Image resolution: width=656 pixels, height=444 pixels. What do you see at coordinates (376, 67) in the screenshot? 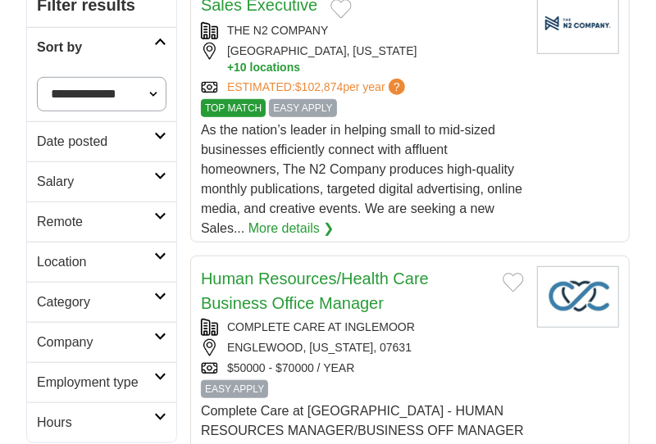
I see `button: +10 locations` at bounding box center [376, 67].